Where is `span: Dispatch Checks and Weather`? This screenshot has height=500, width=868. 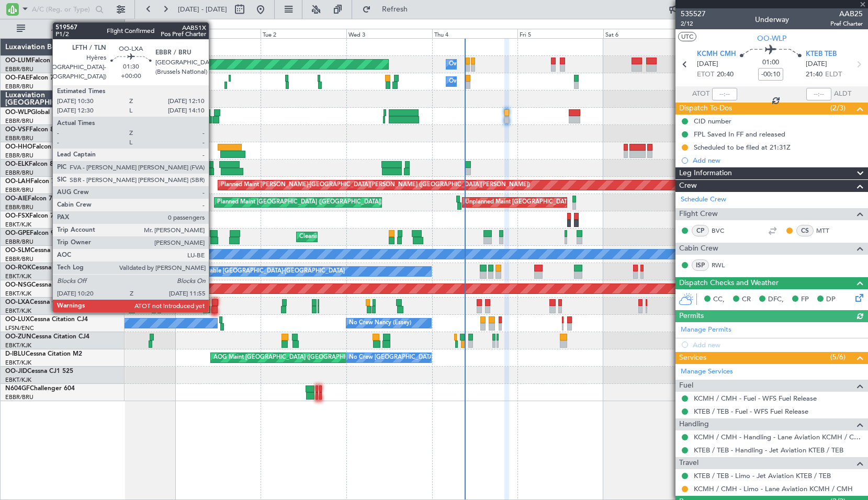
span: Dispatch Checks and Weather is located at coordinates (729, 283).